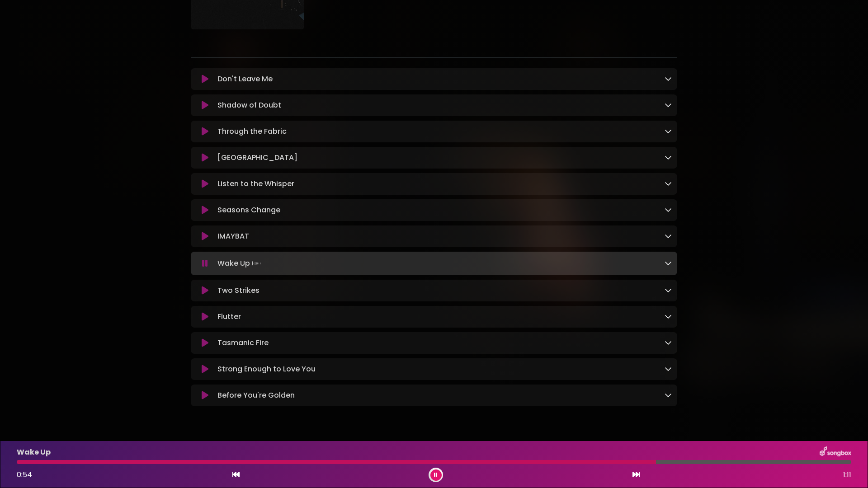 This screenshot has width=868, height=488. I want to click on p: Don't Leave Me, so click(245, 79).